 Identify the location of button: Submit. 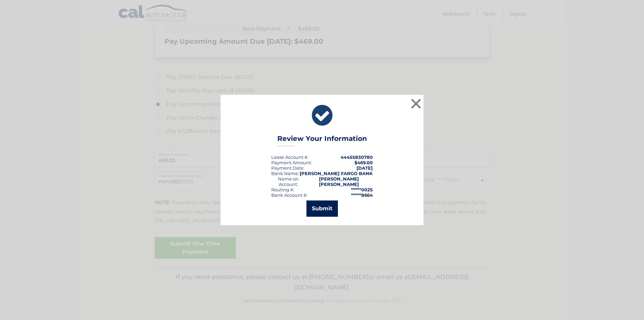
(322, 208).